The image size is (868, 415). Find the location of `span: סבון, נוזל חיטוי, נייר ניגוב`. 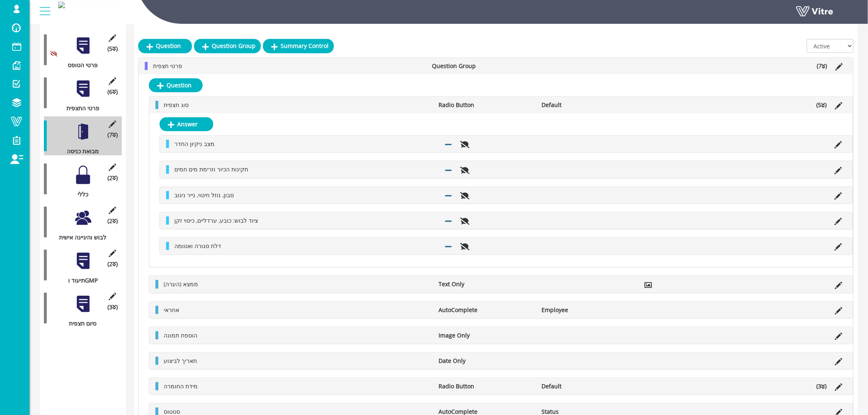

span: סבון, נוזל חיטוי, נייר ניגוב is located at coordinates (204, 195).